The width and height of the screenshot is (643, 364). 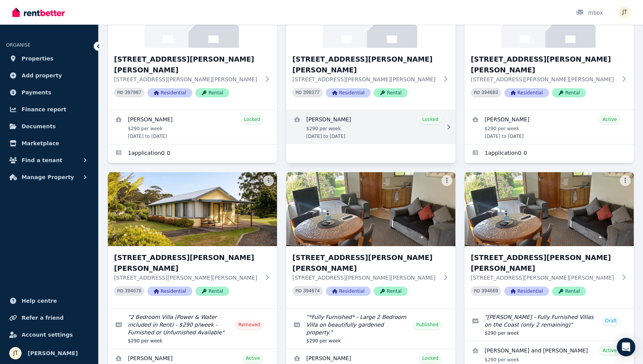 I want to click on img: 5/21 Andrew St, Strahan, so click(x=192, y=209).